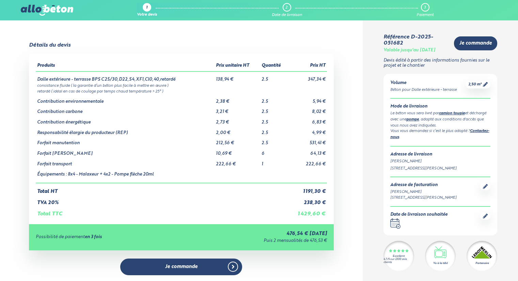  What do you see at coordinates (425, 15) in the screenshot?
I see `div: Paiement` at bounding box center [425, 15].